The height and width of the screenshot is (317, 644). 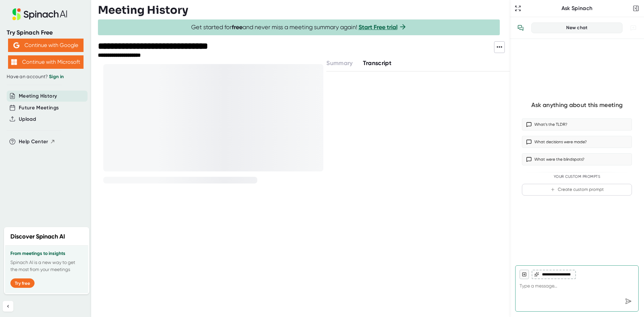 I want to click on button: Help Center, so click(x=37, y=141).